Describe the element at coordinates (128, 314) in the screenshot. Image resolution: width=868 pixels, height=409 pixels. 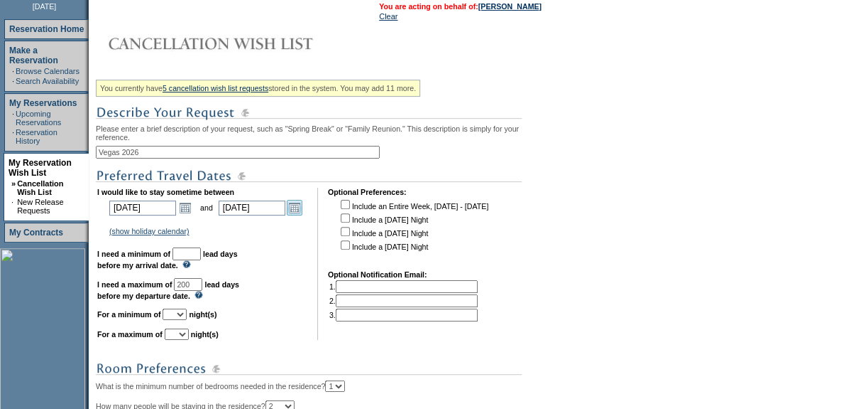
I see `b: For a minimum of` at that location.